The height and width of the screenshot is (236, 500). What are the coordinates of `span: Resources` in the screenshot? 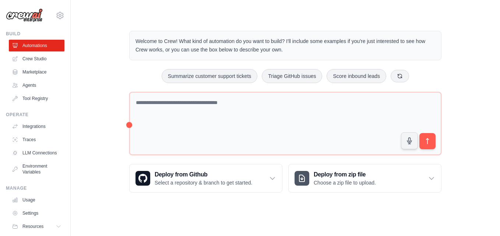 It's located at (33, 227).